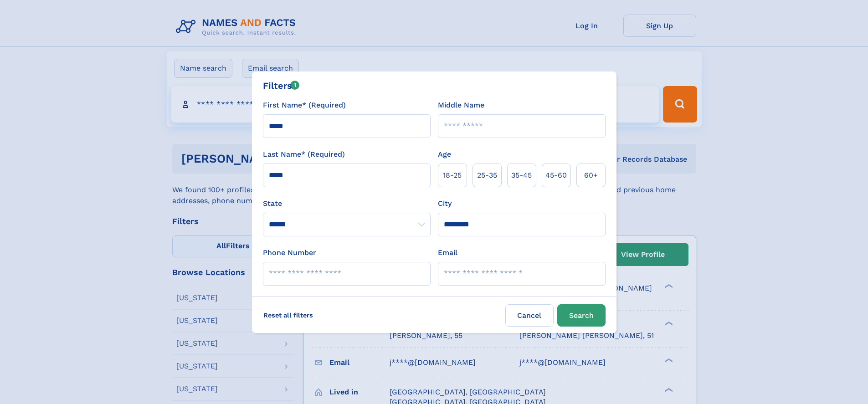 The height and width of the screenshot is (404, 868). What do you see at coordinates (448, 253) in the screenshot?
I see `label: Email` at bounding box center [448, 253].